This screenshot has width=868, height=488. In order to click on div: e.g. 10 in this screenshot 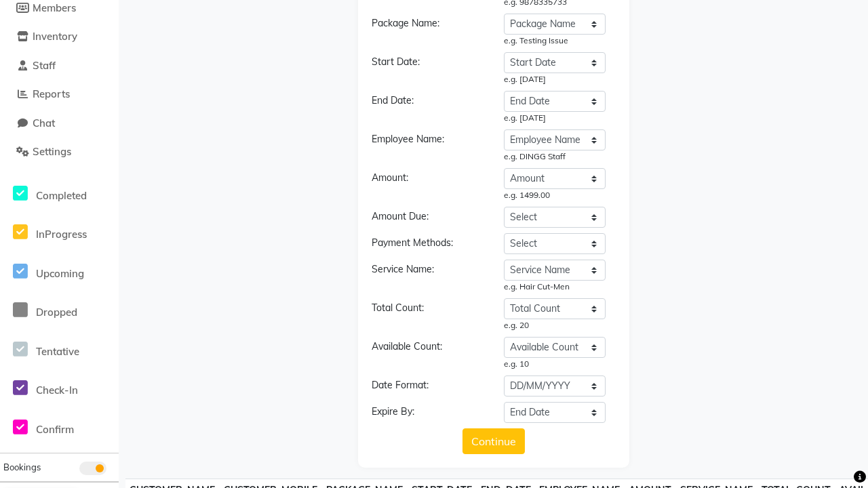, I will do `click(554, 364)`.